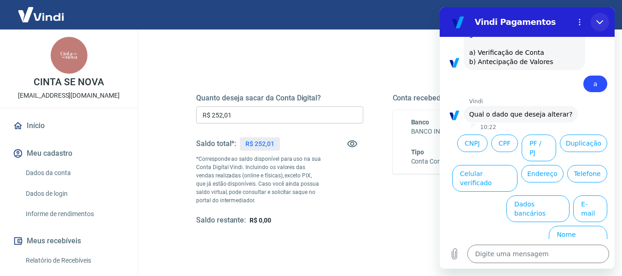  What do you see at coordinates (98, 201) in the screenshot?
I see `button: Dados bancários` at bounding box center [98, 201].